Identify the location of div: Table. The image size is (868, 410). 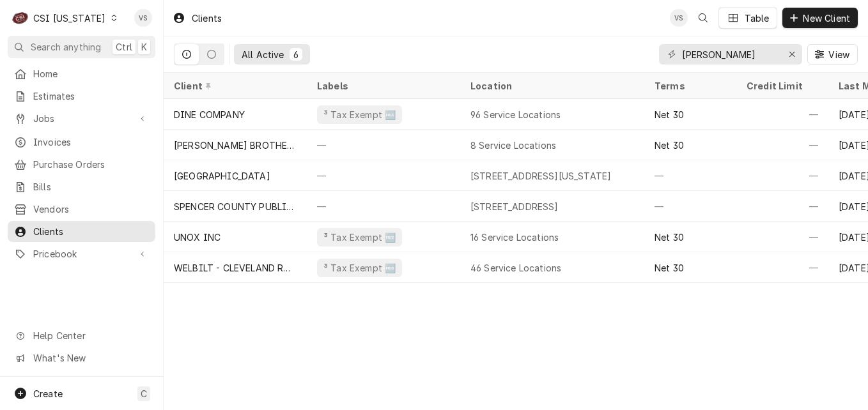
(757, 18).